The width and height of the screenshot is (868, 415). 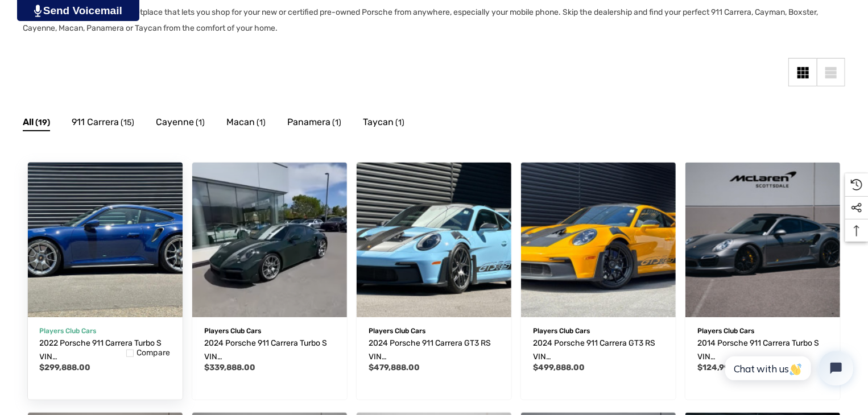 What do you see at coordinates (558, 367) in the screenshot?
I see `span: $499,888.00` at bounding box center [558, 367].